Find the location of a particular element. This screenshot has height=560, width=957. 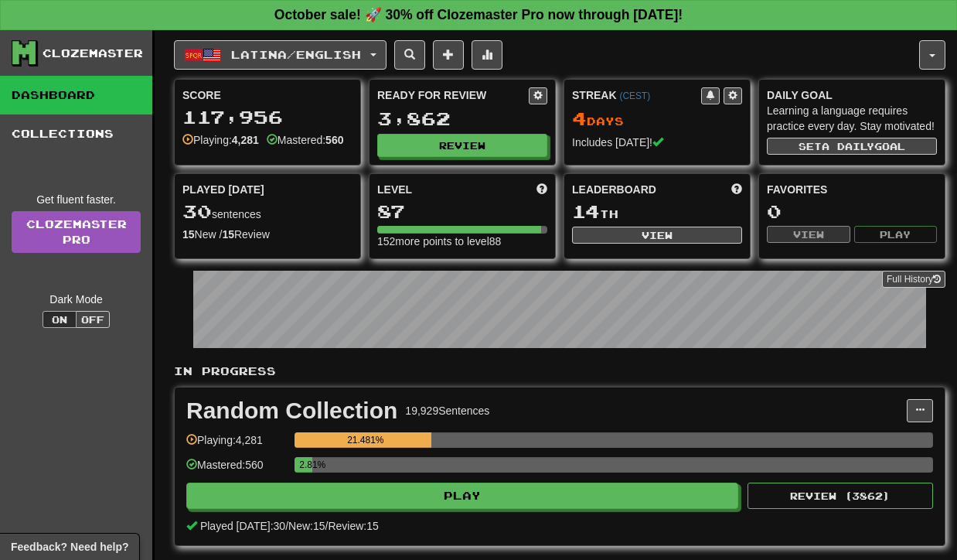

span: Review: 15 is located at coordinates (352, 526).